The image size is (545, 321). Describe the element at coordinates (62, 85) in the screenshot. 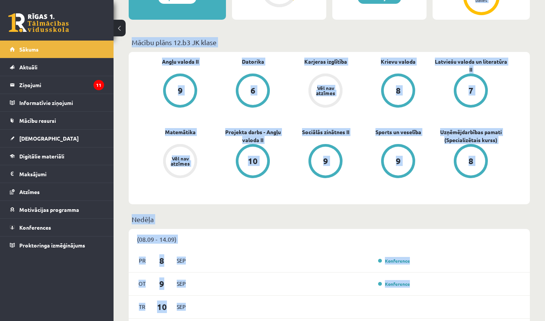

I see `legend: Ziņojumi` at that location.